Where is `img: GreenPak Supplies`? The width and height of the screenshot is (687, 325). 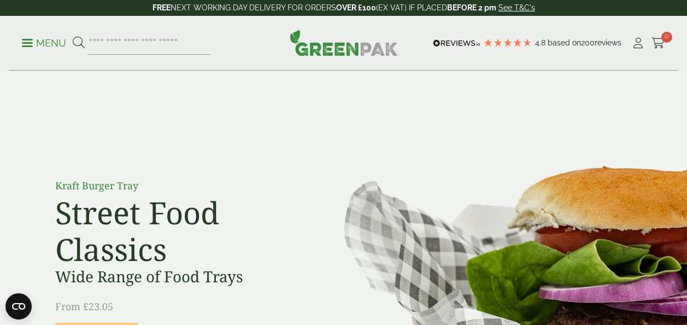 img: GreenPak Supplies is located at coordinates (344, 43).